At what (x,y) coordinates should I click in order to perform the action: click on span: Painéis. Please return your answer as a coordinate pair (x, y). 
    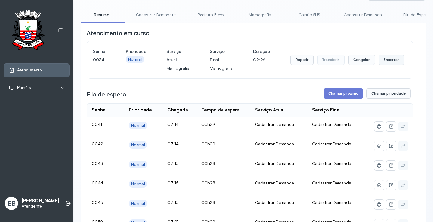
    Looking at the image, I should click on (24, 87).